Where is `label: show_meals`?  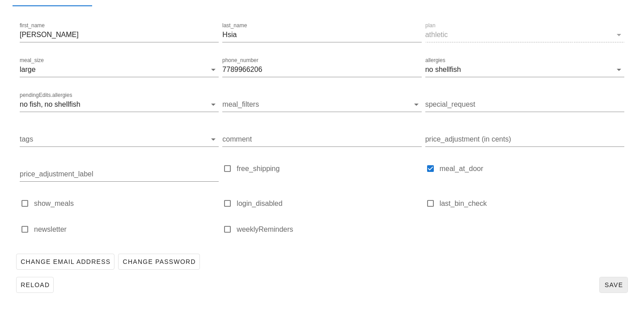 label: show_meals is located at coordinates (126, 204).